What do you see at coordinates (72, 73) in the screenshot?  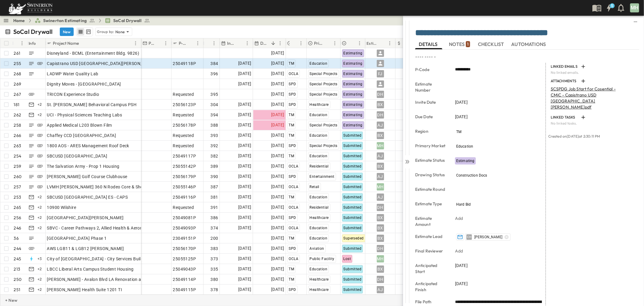 I see `span: LADWP Water Quality Lab` at bounding box center [72, 73].